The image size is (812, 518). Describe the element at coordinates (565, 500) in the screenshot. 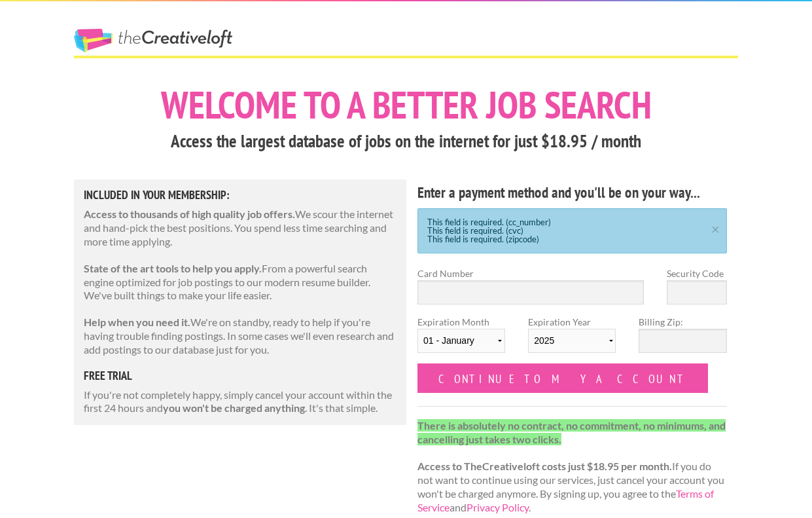

I see `a: Terms of Service` at that location.